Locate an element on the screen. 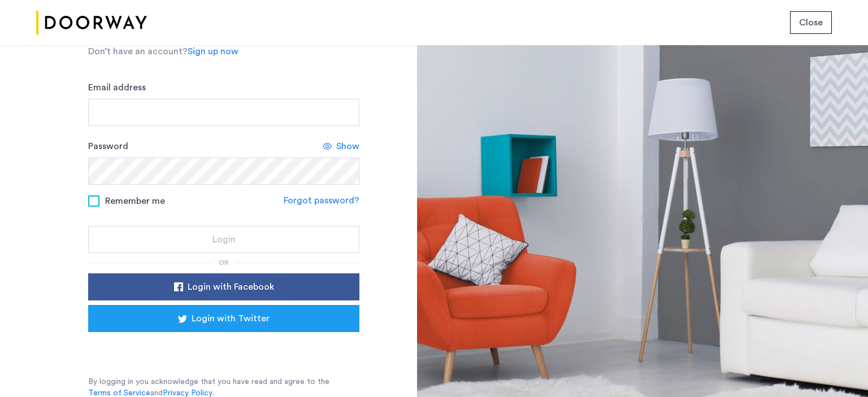 The image size is (868, 397). label: Email address is located at coordinates (117, 87).